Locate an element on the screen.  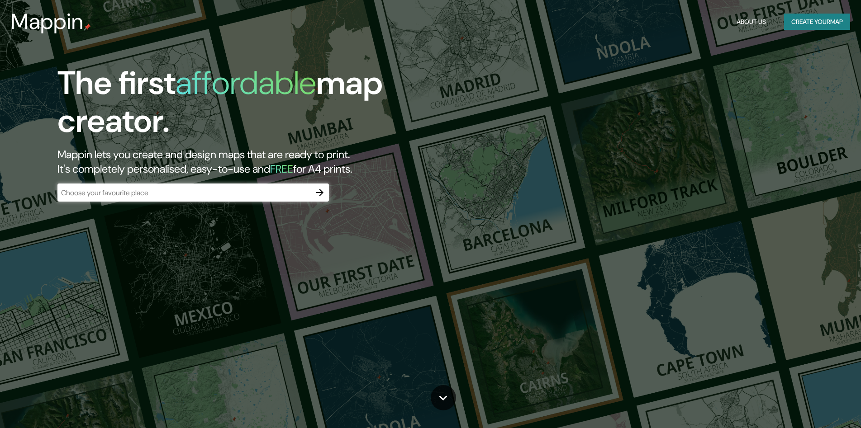
input: Choose your favourite place is located at coordinates (184, 193).